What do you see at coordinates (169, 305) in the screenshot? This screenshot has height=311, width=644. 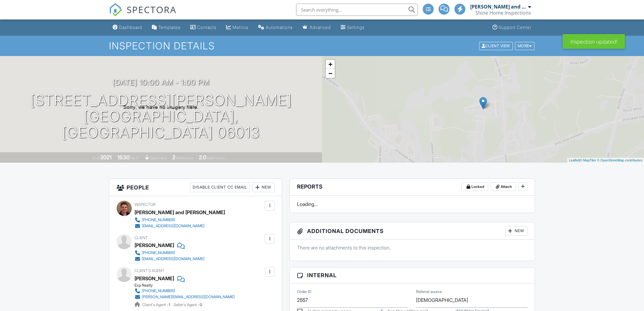 I see `strong: 1` at bounding box center [169, 305].